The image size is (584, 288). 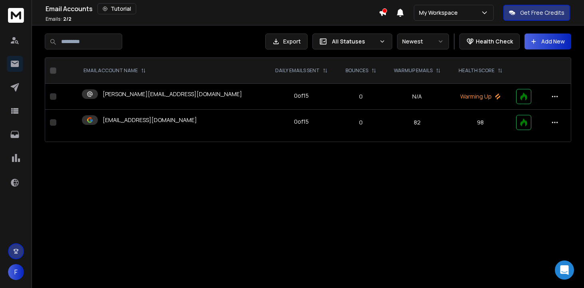 What do you see at coordinates (16, 272) in the screenshot?
I see `span: F` at bounding box center [16, 272].